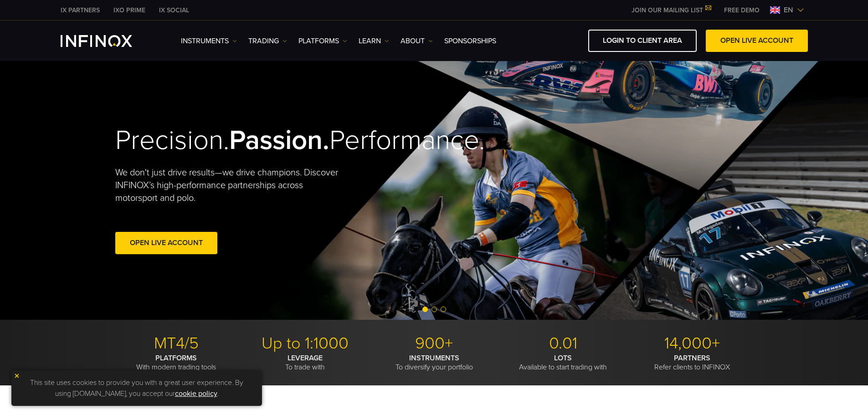 This screenshot has height=415, width=868. I want to click on p: Up to 1:1000, so click(305, 343).